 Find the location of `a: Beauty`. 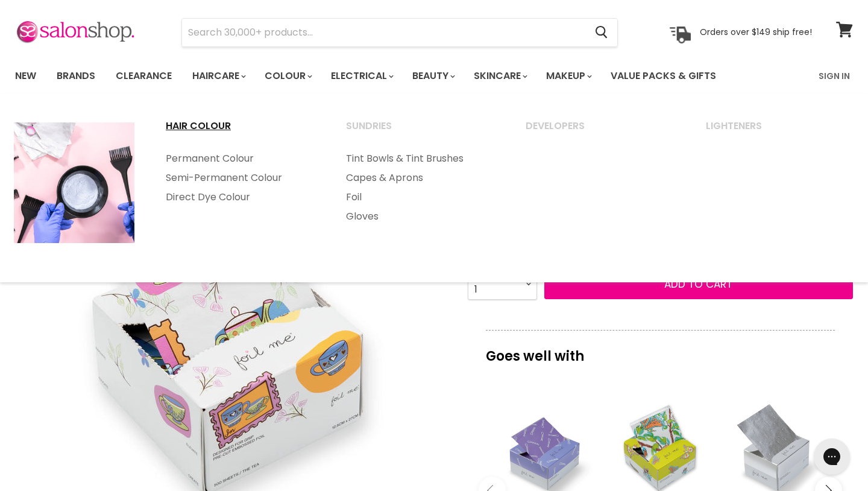

a: Beauty is located at coordinates (432, 76).